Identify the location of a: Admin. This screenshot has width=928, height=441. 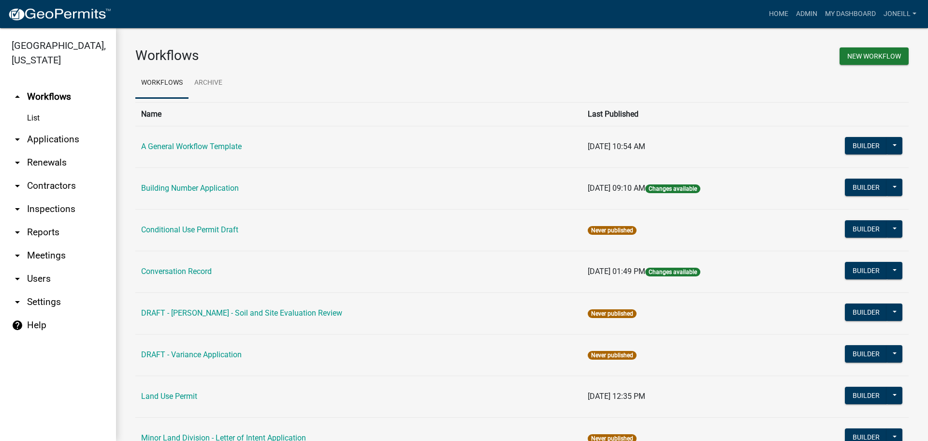
(807, 14).